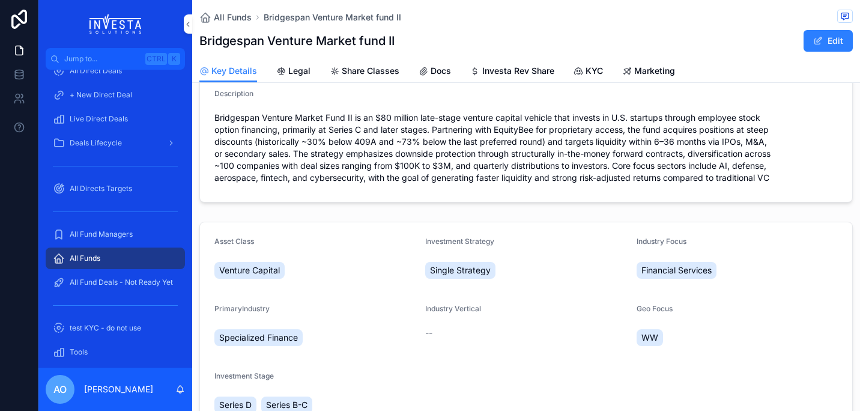 This screenshot has width=860, height=411. Describe the element at coordinates (102, 59) in the screenshot. I see `span: Jump to...` at that location.